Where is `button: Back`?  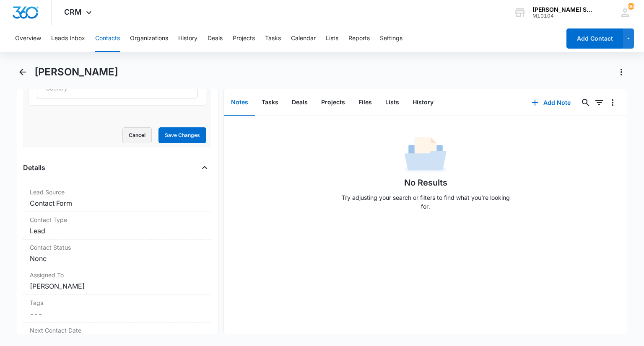
button: Back is located at coordinates (22, 72).